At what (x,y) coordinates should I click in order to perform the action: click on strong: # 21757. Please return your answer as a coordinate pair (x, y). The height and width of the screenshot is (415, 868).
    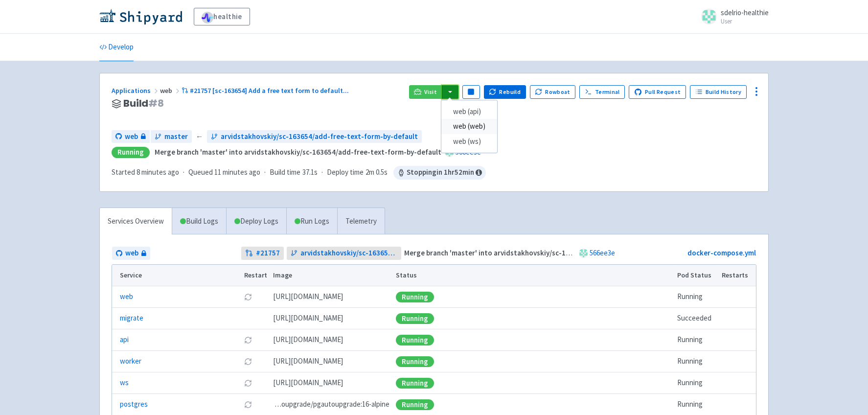
    Looking at the image, I should click on (268, 253).